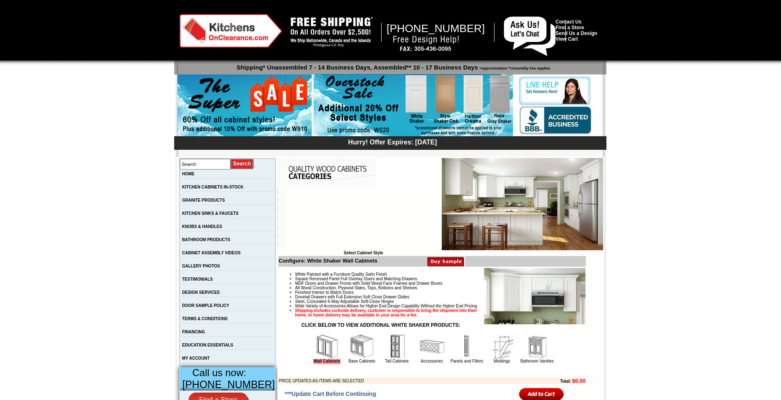 Image resolution: width=781 pixels, height=400 pixels. What do you see at coordinates (502, 347) in the screenshot?
I see `img: Moldings` at bounding box center [502, 347].